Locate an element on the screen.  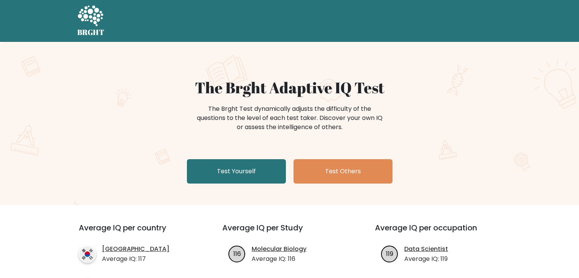
text: 116 is located at coordinates (237, 253).